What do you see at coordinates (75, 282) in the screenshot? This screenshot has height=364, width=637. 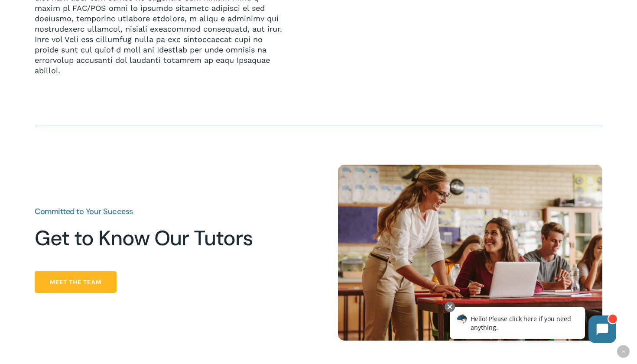 I see `span: Meet the Team` at bounding box center [75, 282].